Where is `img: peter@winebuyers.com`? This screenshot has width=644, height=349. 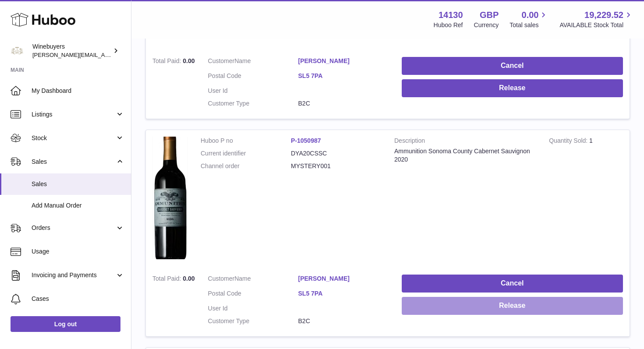 img: peter@winebuyers.com is located at coordinates (17, 51).